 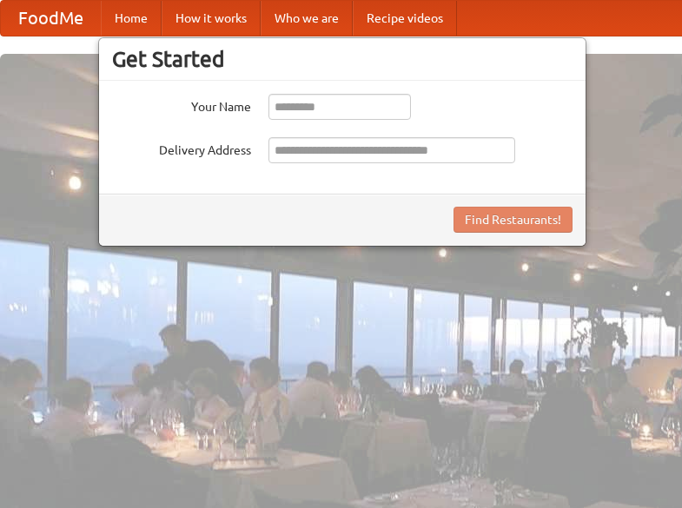 What do you see at coordinates (513, 220) in the screenshot?
I see `button: Find Restaurants!` at bounding box center [513, 220].